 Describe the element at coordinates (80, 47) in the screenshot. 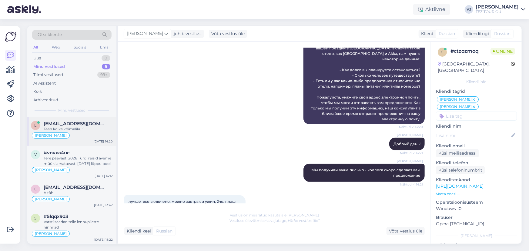

I see `div: Socials` at that location.